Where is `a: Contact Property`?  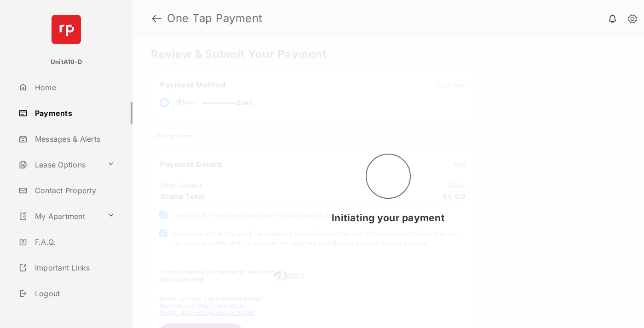
a: Contact Property is located at coordinates (74, 191).